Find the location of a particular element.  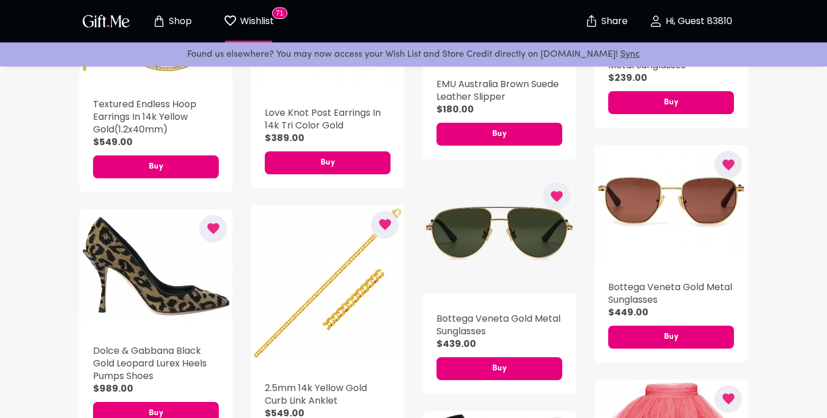

p: $439.00 is located at coordinates (499, 344).